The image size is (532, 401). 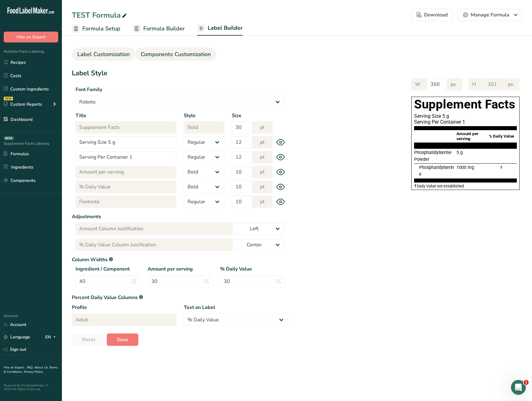 What do you see at coordinates (122, 340) in the screenshot?
I see `span: Save` at bounding box center [122, 340].